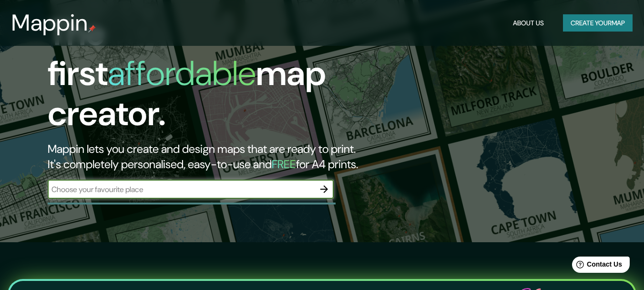 This screenshot has width=644, height=290. I want to click on h1: The first map creator., so click(209, 77).